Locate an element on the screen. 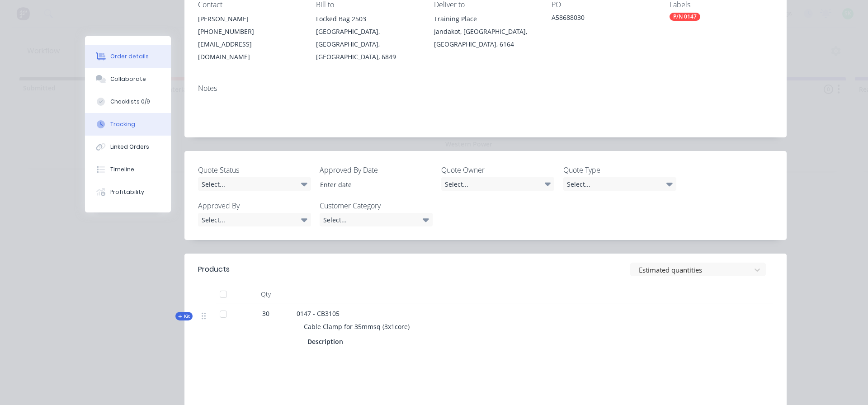  div: Notes is located at coordinates (486, 89).